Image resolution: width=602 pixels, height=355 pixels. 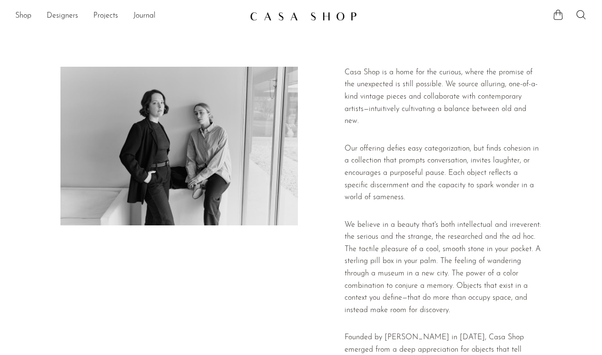 I want to click on p: Casa Shop is a home for the curious, where the promise of the unexpected is still possible. We so..., so click(x=443, y=97).